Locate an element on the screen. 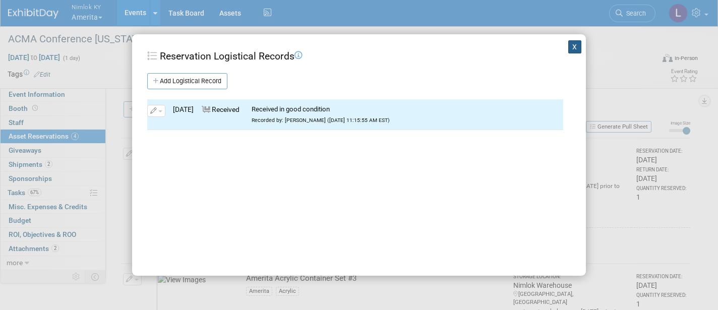 This screenshot has width=718, height=310. div: Received in good condition is located at coordinates (406, 109).